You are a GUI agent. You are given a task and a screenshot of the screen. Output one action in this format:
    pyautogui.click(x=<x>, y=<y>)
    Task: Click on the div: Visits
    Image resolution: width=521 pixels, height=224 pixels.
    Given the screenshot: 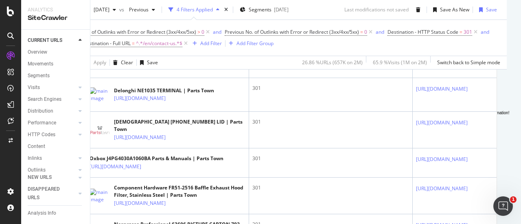 What is the action you would take?
    pyautogui.click(x=34, y=87)
    